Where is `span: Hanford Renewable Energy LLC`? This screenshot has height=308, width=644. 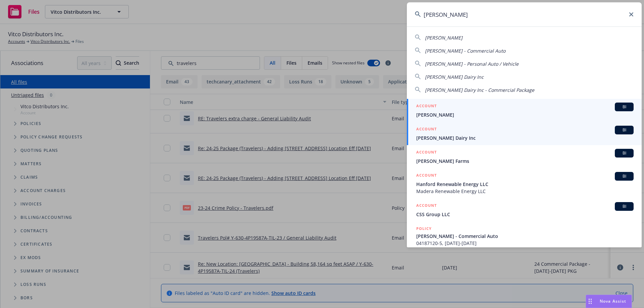
span: Hanford Renewable Energy LLC is located at coordinates (525, 184).